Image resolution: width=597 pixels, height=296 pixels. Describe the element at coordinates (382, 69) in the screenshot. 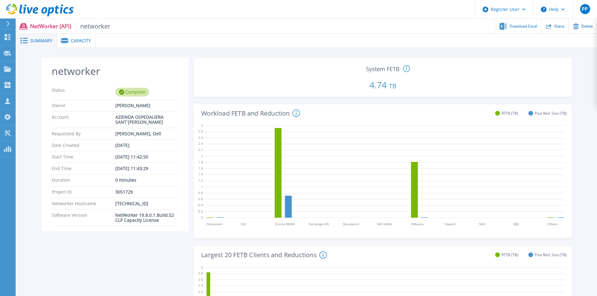

I see `span: System FETB` at that location.